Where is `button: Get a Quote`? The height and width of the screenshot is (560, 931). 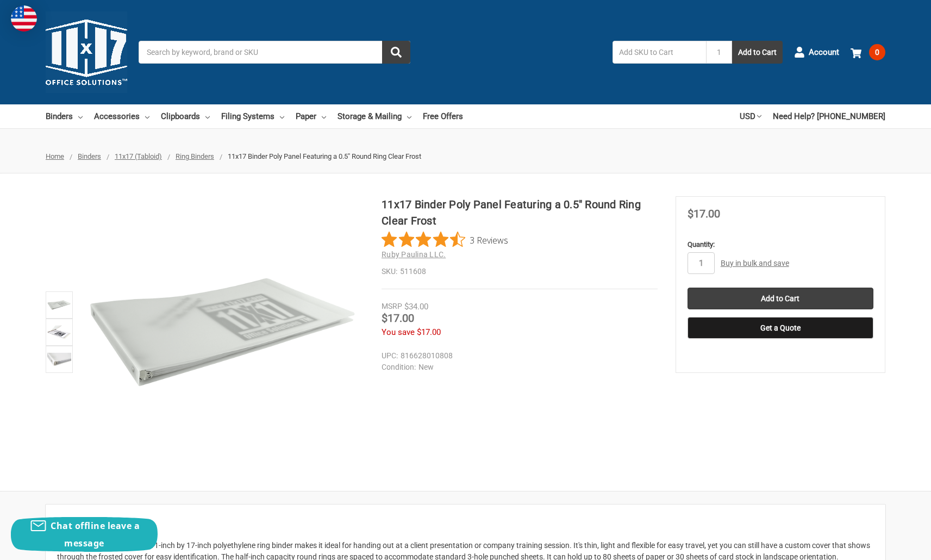 button: Get a Quote is located at coordinates (780, 328).